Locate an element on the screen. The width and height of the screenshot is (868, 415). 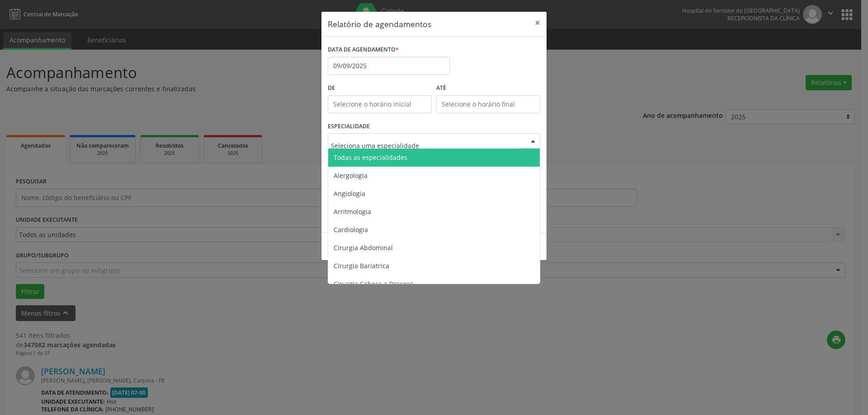
span: Arritmologia is located at coordinates (352, 212).